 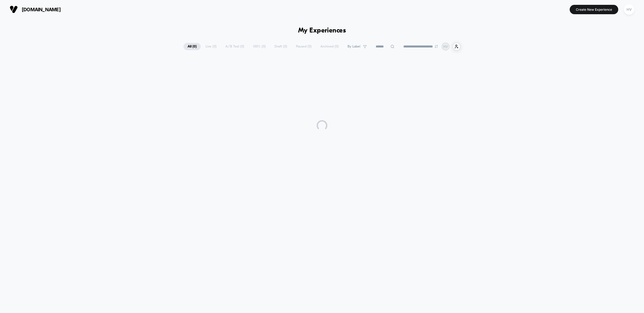 What do you see at coordinates (445, 46) in the screenshot?
I see `p: HV` at bounding box center [445, 46].